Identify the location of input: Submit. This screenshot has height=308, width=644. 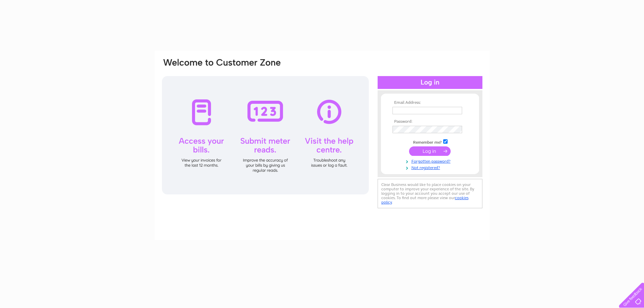
(429, 151).